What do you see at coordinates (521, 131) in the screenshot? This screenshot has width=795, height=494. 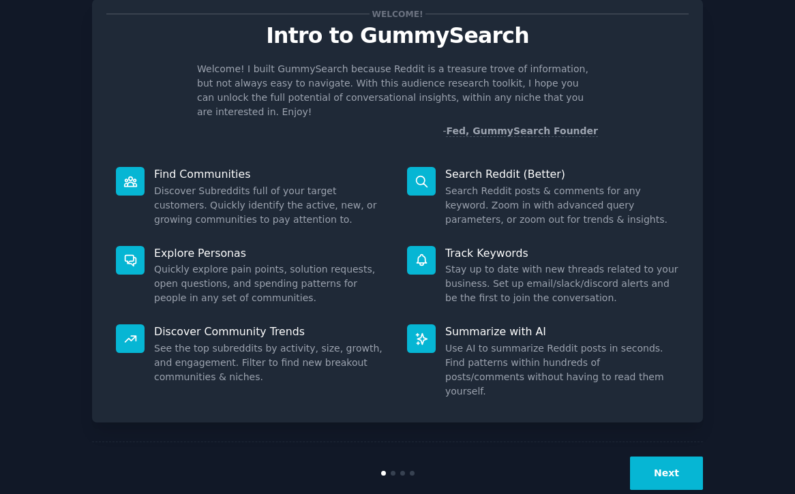 I see `a: Fed, GummySearch Founder` at bounding box center [521, 131].